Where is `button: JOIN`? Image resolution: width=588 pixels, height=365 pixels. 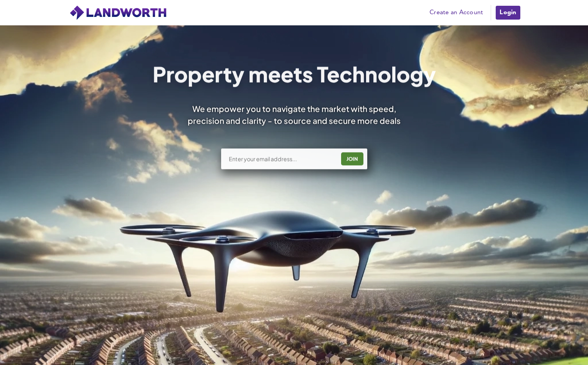 button: JOIN is located at coordinates (352, 159).